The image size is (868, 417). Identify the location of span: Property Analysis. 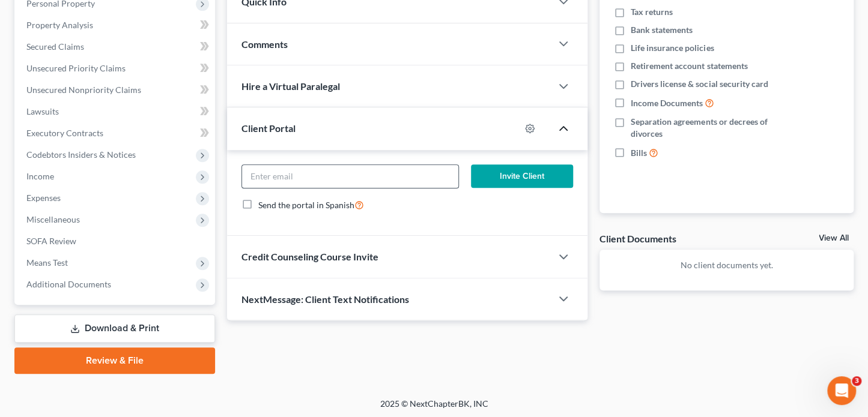
(59, 25).